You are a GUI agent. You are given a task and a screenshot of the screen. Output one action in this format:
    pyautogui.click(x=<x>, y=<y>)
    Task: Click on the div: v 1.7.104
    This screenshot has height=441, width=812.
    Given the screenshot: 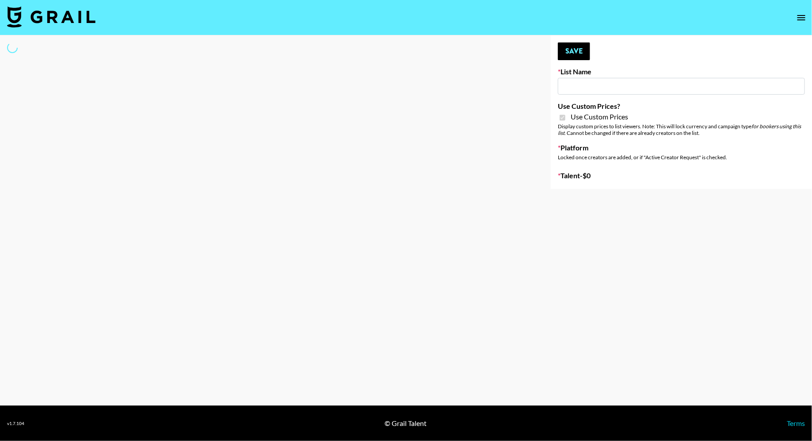 What is the action you would take?
    pyautogui.click(x=15, y=423)
    